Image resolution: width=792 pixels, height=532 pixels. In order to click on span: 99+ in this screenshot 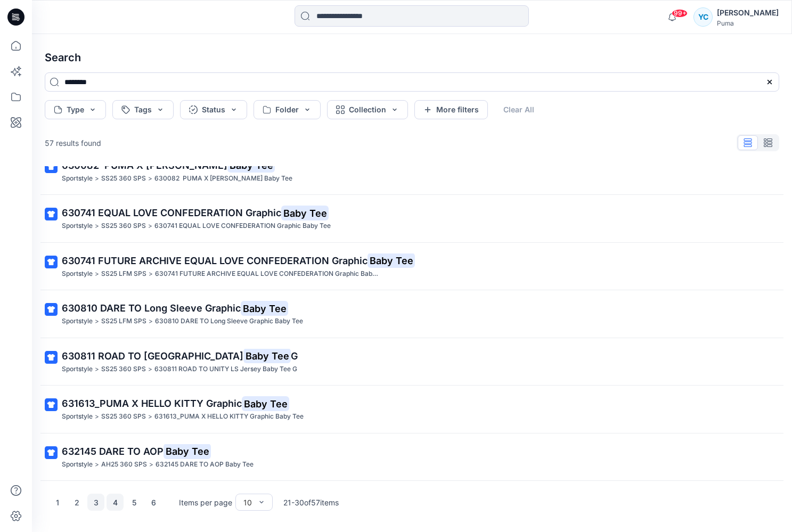, I will do `click(680, 13)`.